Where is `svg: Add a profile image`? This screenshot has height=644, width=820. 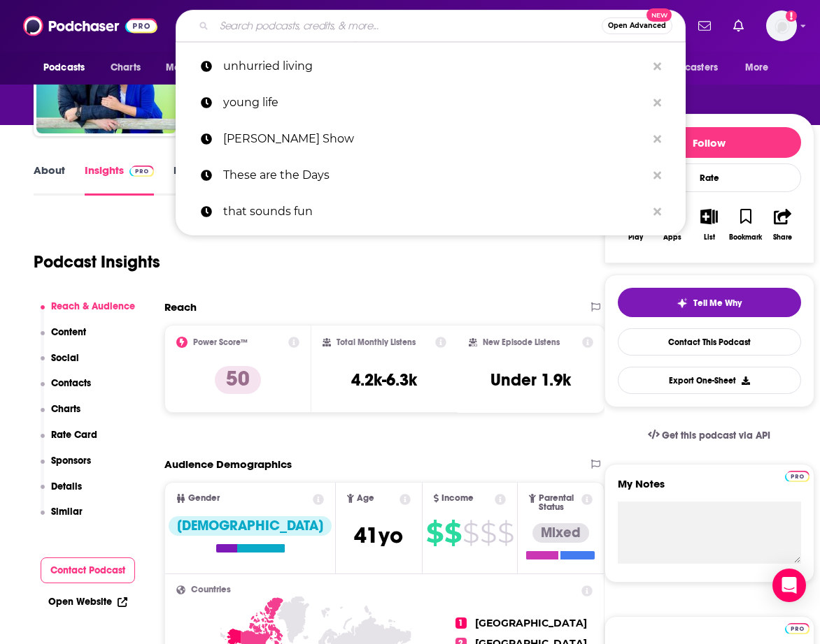
svg: Add a profile image is located at coordinates (792, 16).